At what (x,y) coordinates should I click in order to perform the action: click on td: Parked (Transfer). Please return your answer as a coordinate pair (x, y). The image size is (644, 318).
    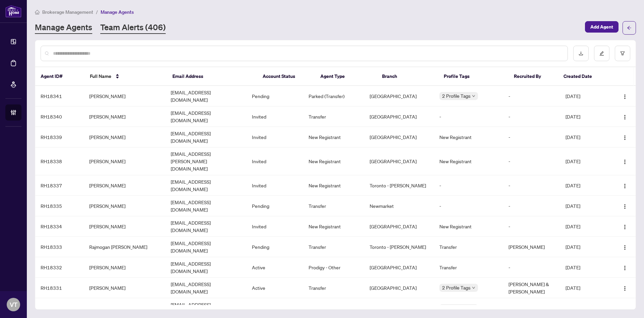
    Looking at the image, I should click on (334, 96).